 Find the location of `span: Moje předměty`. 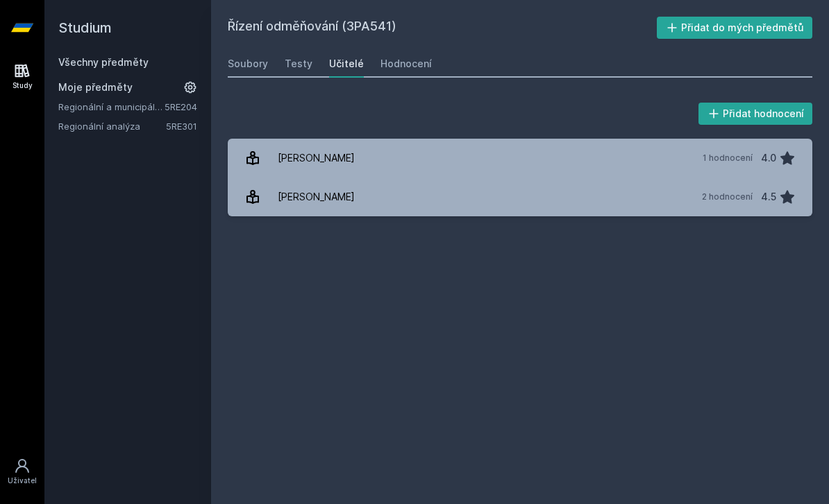

span: Moje předměty is located at coordinates (95, 87).